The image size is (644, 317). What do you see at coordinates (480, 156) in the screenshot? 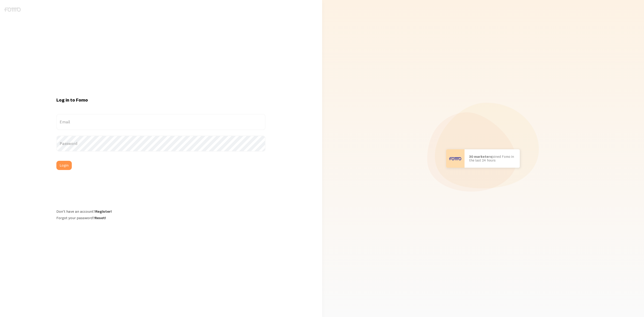
I see `b: 30 marketers` at bounding box center [480, 156].